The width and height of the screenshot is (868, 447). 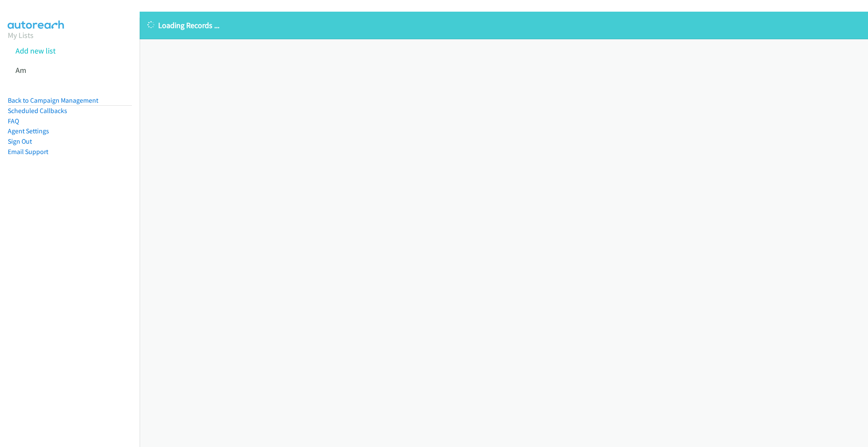 I want to click on a: FAQ, so click(x=13, y=120).